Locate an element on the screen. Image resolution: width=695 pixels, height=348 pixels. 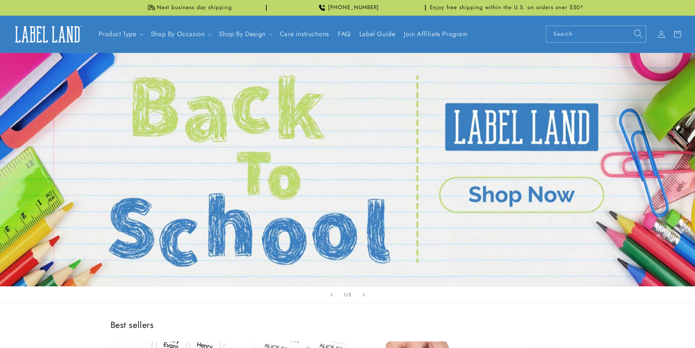
span: Shop By Occasion is located at coordinates (178, 34).